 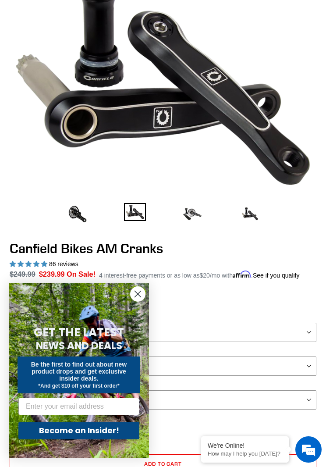 I want to click on span: *And get $10 off your first order*, so click(x=78, y=386).